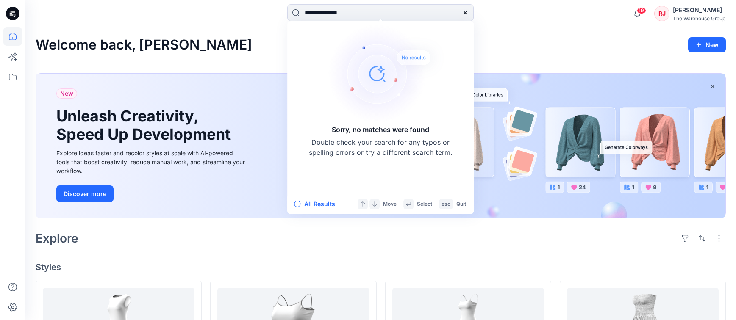  What do you see at coordinates (461, 204) in the screenshot?
I see `p: Quit` at bounding box center [461, 204].